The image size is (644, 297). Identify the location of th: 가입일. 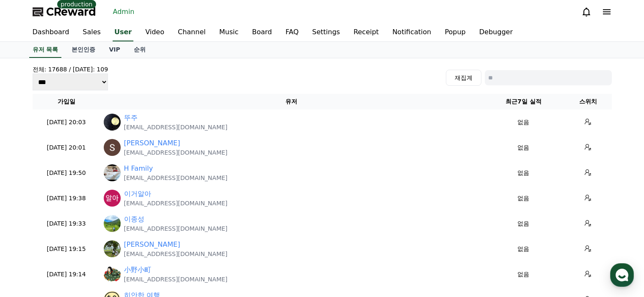
(66, 101).